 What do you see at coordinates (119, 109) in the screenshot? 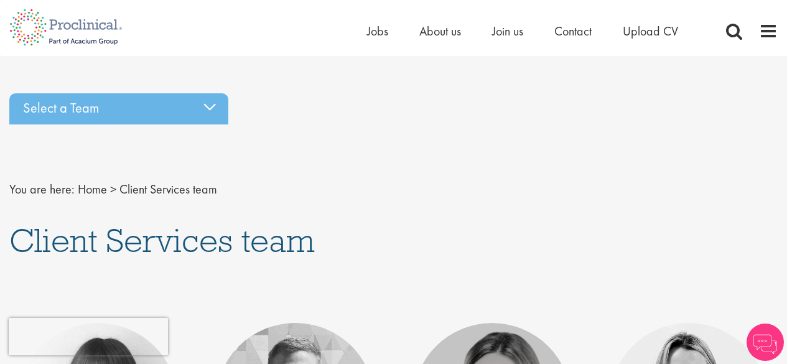
I see `div: Select a Team` at bounding box center [119, 109].